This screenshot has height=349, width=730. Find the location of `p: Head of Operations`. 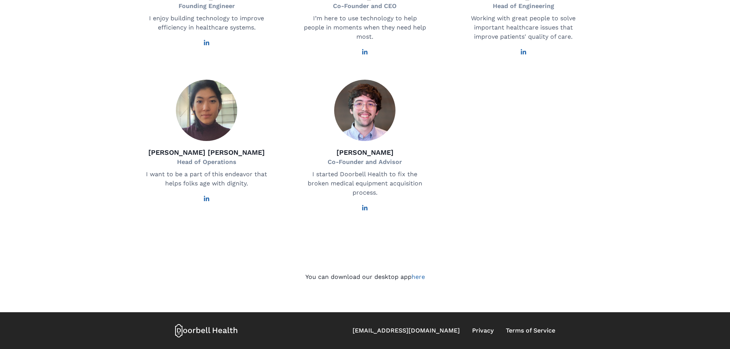

p: Head of Operations is located at coordinates (206, 162).